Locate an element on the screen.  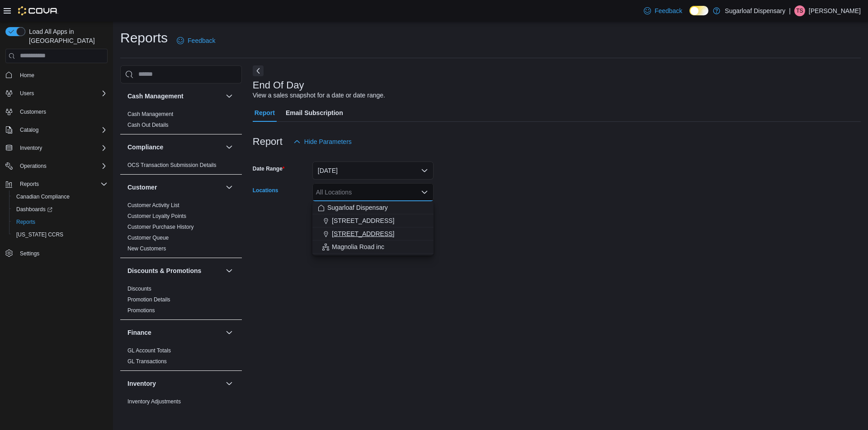
a: Settings is located at coordinates (30, 254).